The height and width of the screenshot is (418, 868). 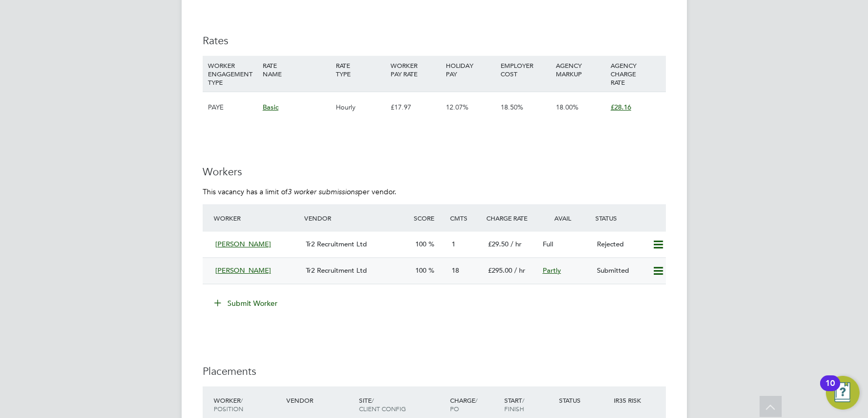 What do you see at coordinates (382, 405) in the screenshot?
I see `span: / Client Config` at bounding box center [382, 405].